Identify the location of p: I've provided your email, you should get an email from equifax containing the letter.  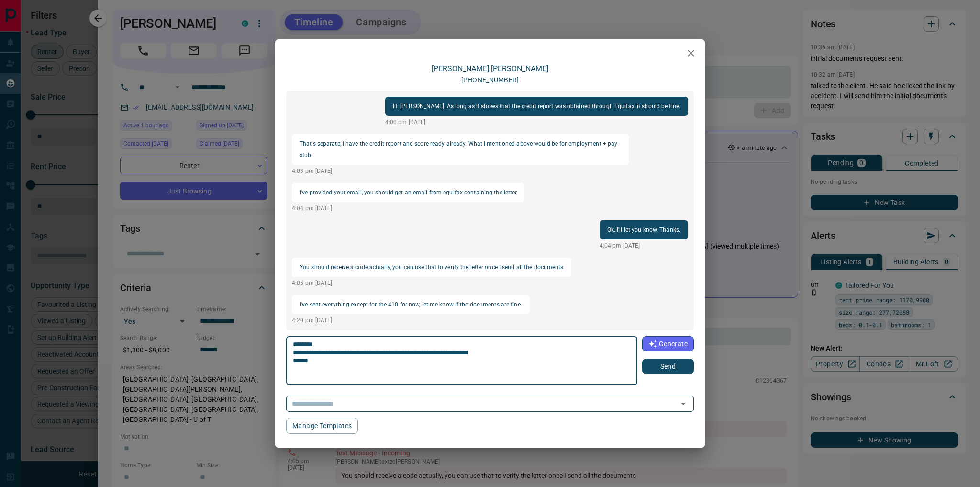
(408, 193).